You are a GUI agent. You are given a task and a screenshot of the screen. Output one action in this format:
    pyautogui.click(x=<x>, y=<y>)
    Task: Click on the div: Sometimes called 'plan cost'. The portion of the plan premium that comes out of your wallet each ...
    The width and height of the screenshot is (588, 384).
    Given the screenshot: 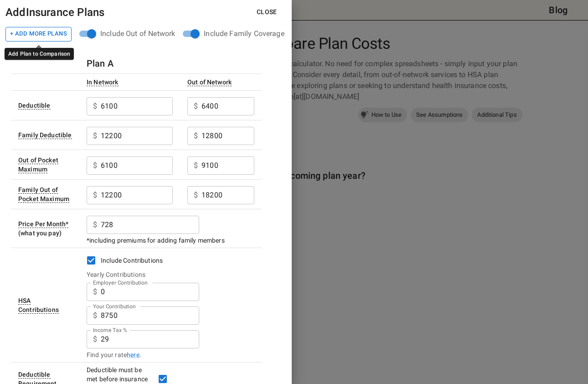 What is the action you would take?
    pyautogui.click(x=43, y=224)
    